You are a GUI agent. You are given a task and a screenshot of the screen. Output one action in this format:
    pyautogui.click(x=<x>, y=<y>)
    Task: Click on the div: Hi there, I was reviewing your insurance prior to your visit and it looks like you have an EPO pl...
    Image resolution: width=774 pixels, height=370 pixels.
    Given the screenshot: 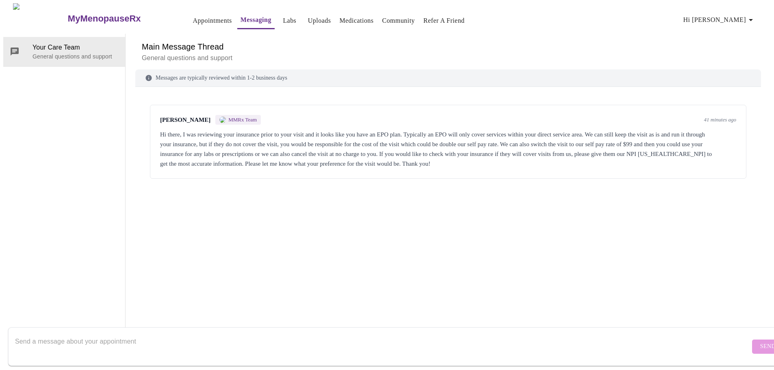 What is the action you would take?
    pyautogui.click(x=448, y=149)
    